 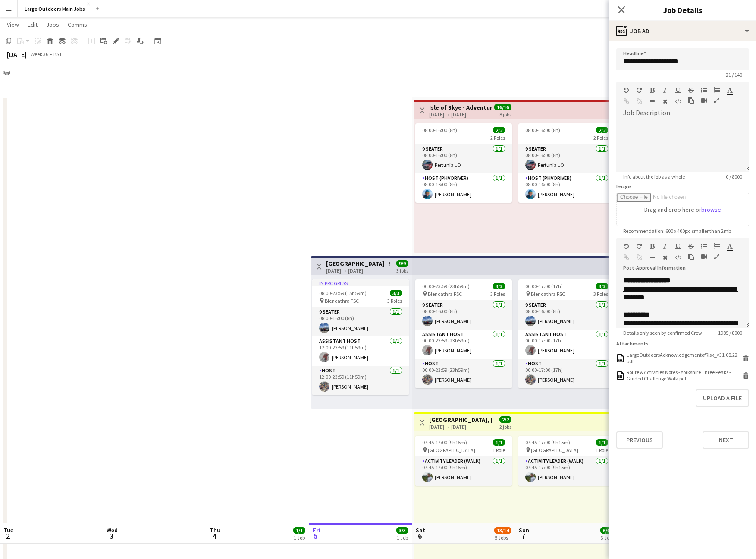 I want to click on span: 16/16, so click(x=503, y=107).